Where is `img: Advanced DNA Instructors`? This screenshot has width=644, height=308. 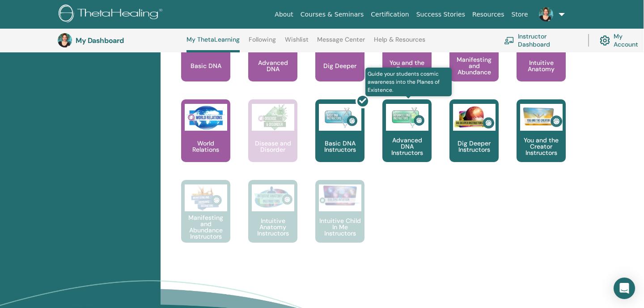 img: Advanced DNA Instructors is located at coordinates (407, 117).